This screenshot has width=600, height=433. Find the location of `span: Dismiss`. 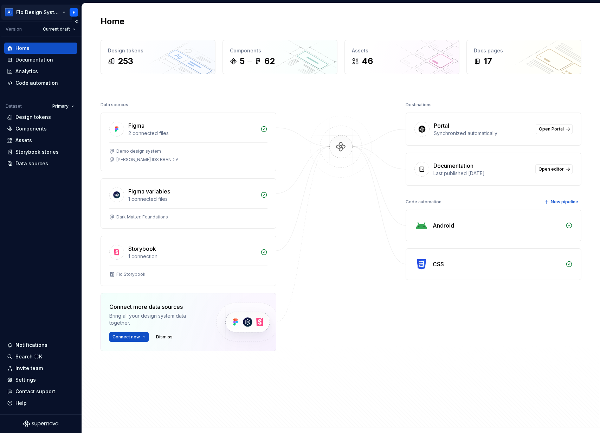

span: Dismiss is located at coordinates (164, 337).